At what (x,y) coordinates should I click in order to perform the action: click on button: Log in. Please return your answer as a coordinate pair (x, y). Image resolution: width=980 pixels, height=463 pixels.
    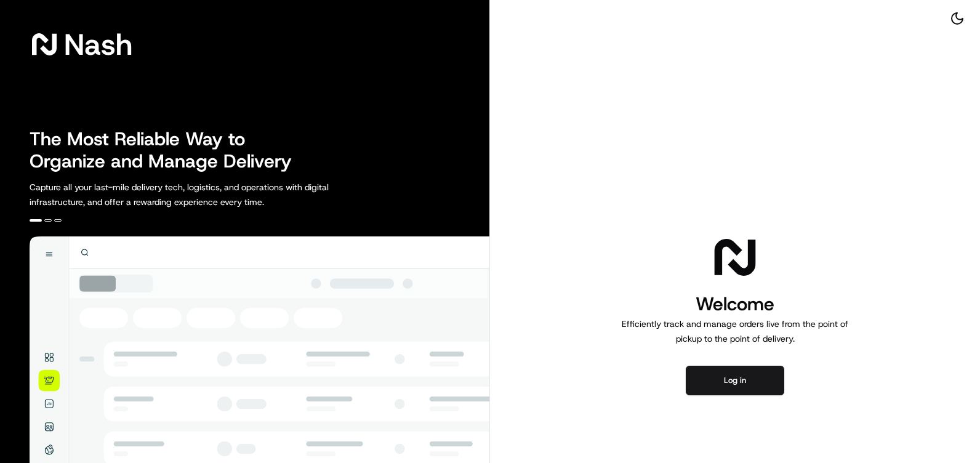
    Looking at the image, I should click on (735, 381).